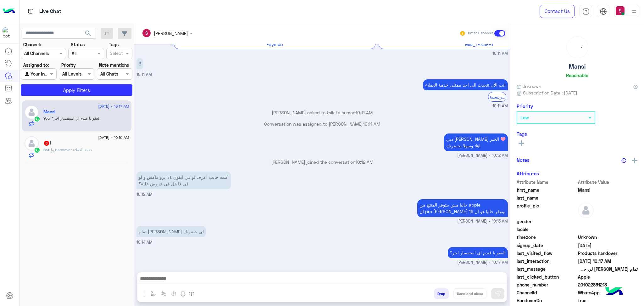 The image size is (644, 306). Describe the element at coordinates (608, 293) in the screenshot. I see `span: 2` at that location.